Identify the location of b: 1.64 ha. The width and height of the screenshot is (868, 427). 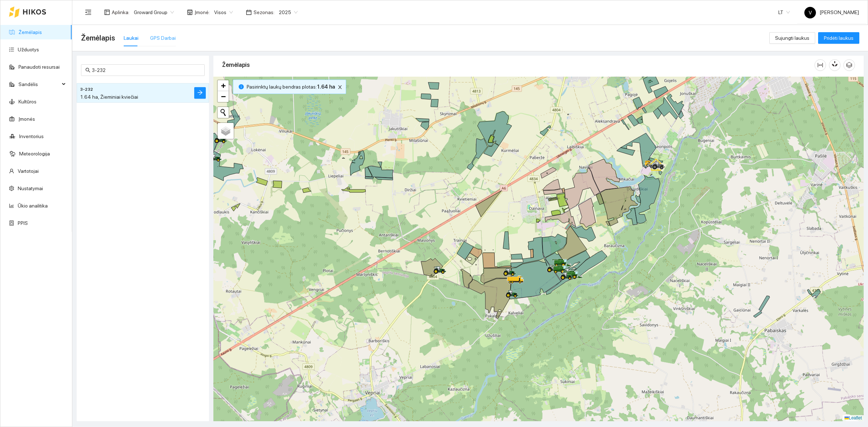
(326, 87).